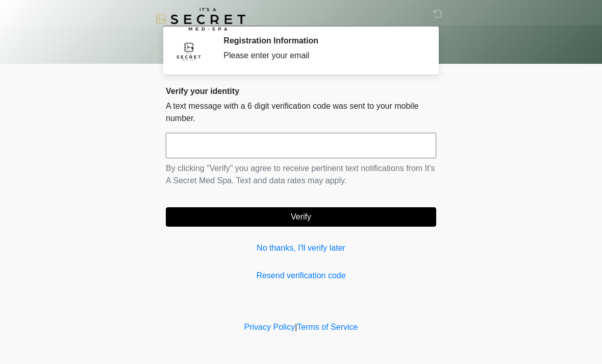 The image size is (602, 364). What do you see at coordinates (301, 91) in the screenshot?
I see `h2: Verify your identity` at bounding box center [301, 91].